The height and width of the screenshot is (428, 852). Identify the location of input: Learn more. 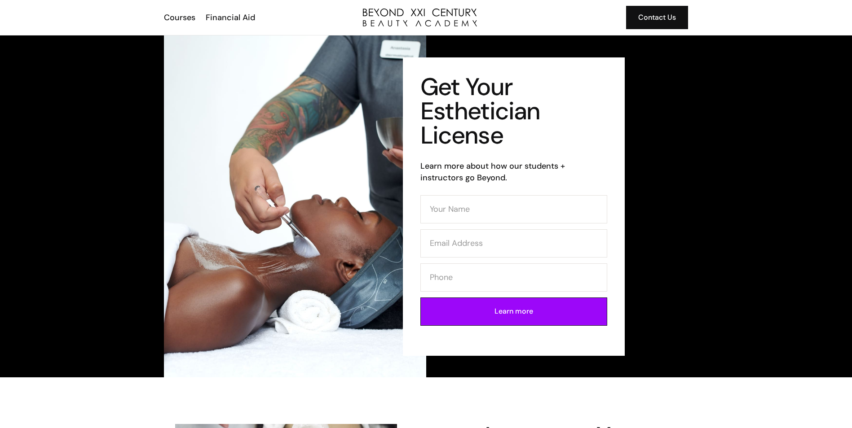
(514, 312).